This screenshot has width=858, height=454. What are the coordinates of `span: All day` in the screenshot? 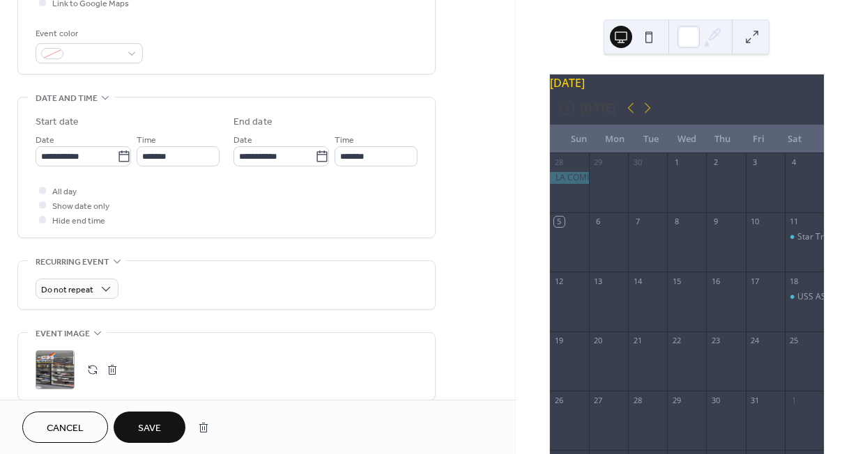 It's located at (64, 192).